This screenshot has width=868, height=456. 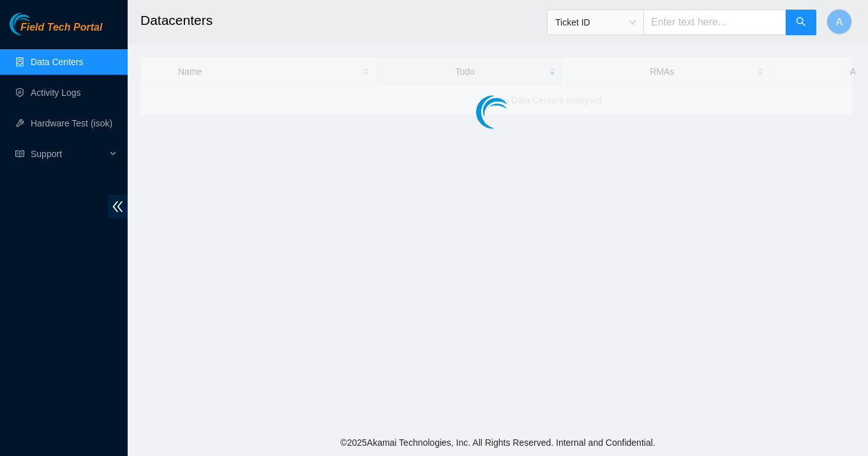 I want to click on span: Support, so click(x=68, y=154).